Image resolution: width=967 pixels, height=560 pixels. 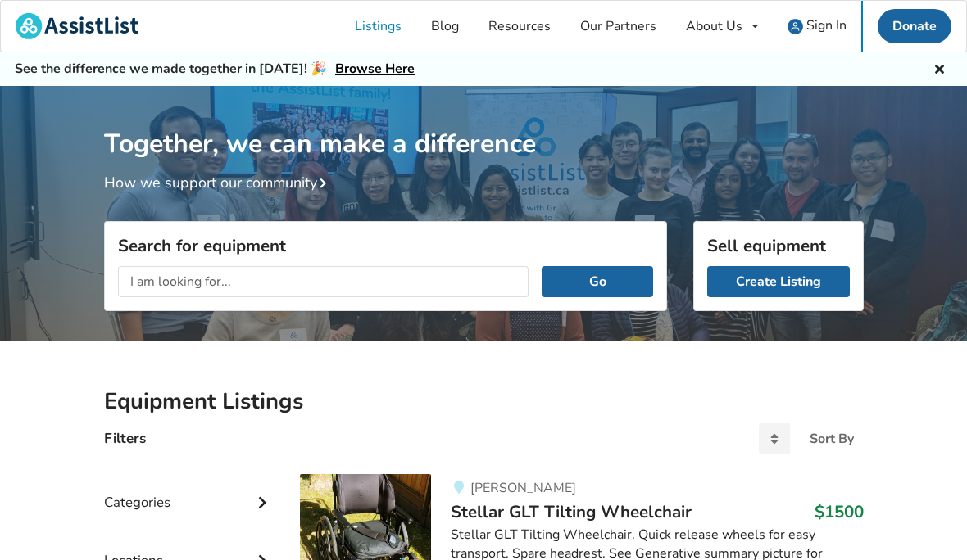 What do you see at coordinates (219, 182) in the screenshot?
I see `a: How we support our community` at bounding box center [219, 182].